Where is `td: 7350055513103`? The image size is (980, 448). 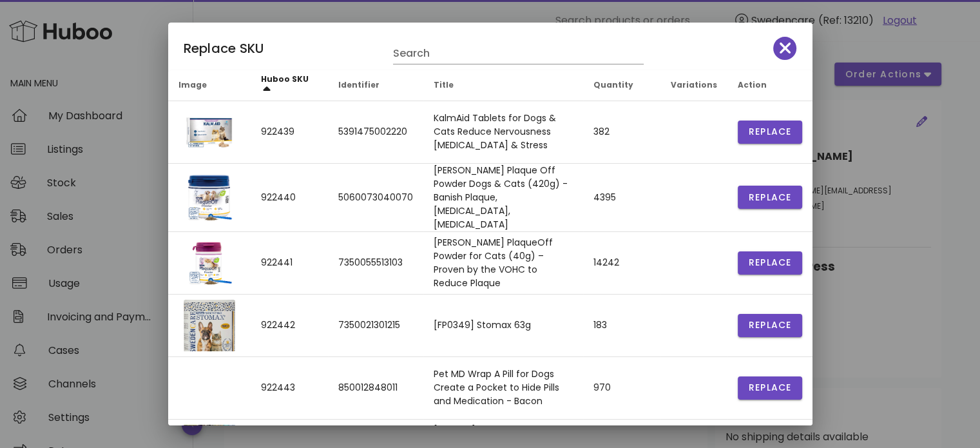 td: 7350055513103 is located at coordinates (376, 263).